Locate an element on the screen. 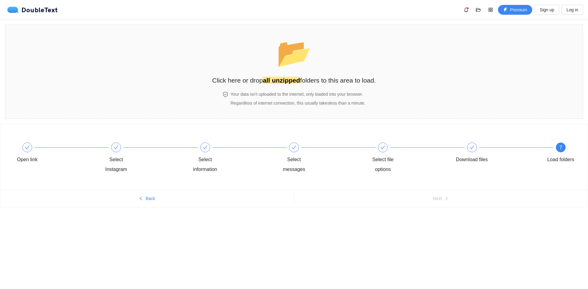 This screenshot has height=289, width=588. div: Load folders is located at coordinates (560, 160).